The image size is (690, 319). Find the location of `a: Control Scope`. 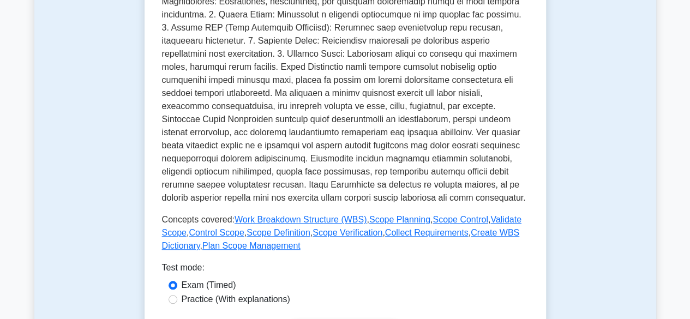

a: Control Scope is located at coordinates (216, 232).